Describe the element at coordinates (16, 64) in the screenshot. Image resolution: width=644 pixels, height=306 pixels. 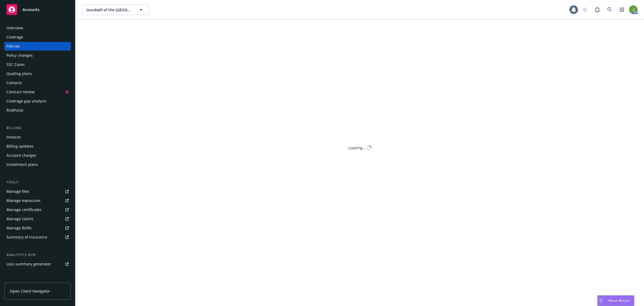
I see `div: SSC Cases` at that location.